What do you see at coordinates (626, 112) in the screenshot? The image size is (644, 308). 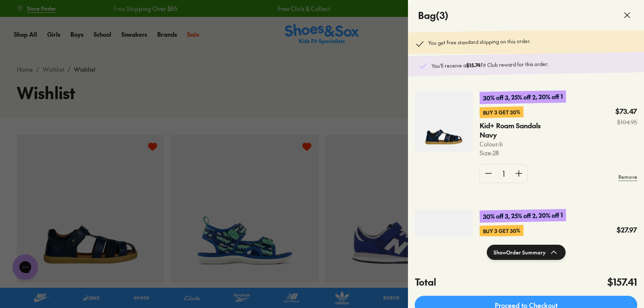 I see `p: $73.47` at bounding box center [626, 112].